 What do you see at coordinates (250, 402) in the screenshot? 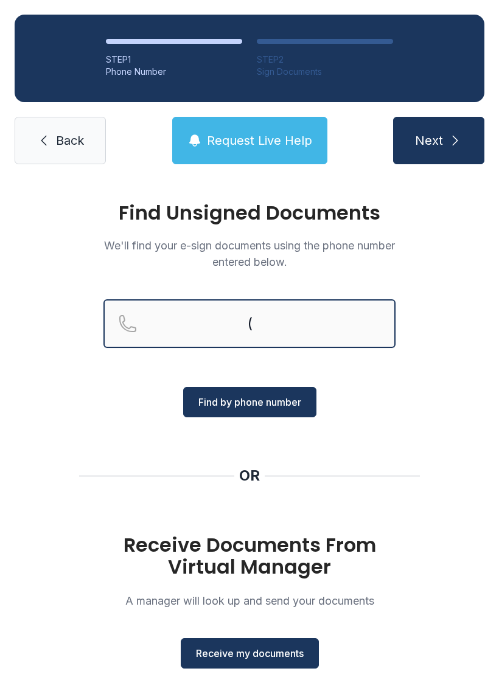
I see `span: Find by phone number` at bounding box center [250, 402].